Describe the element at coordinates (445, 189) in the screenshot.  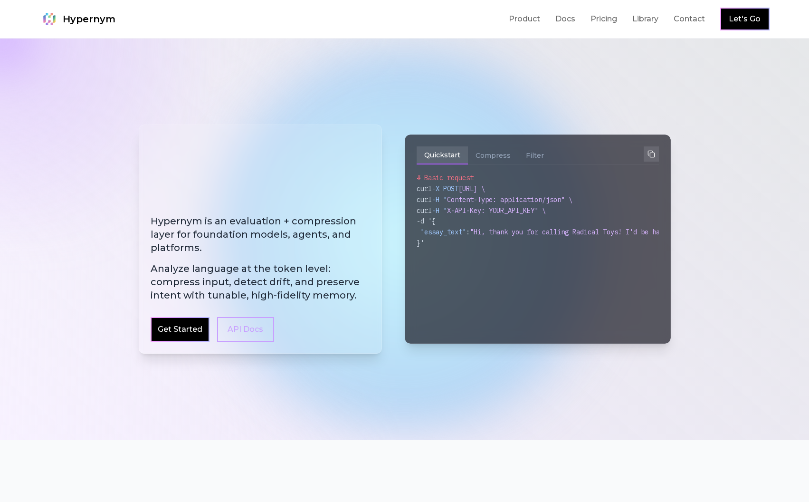
I see `span: -X POST` at that location.